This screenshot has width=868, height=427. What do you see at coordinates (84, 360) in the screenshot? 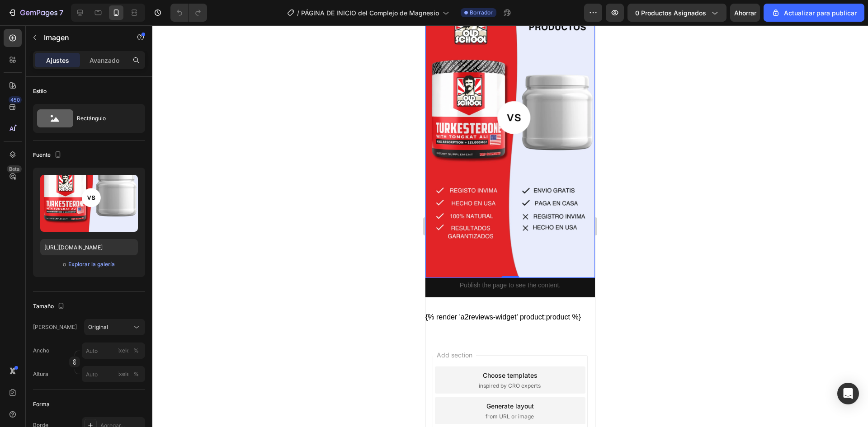
I see `span: inspired by CRO experts` at bounding box center [84, 360].